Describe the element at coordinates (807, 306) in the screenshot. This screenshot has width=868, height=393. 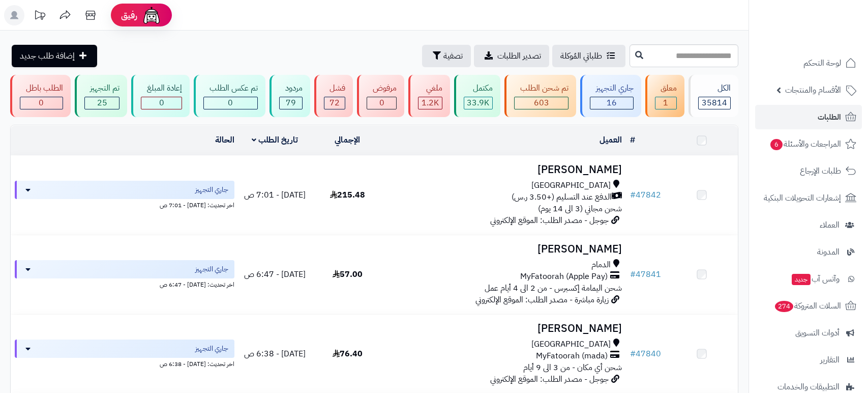
I see `span: السلات المتروكة` at that location.